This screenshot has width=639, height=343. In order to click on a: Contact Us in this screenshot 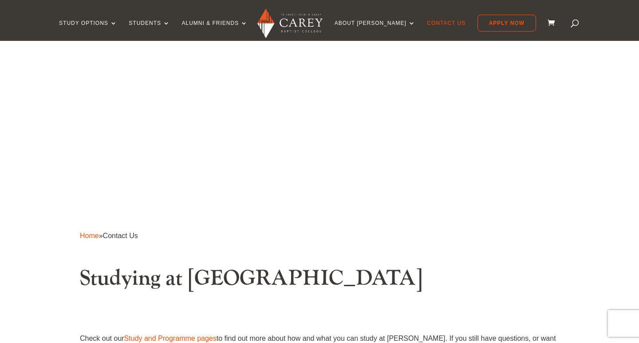, I will do `click(446, 30)`.